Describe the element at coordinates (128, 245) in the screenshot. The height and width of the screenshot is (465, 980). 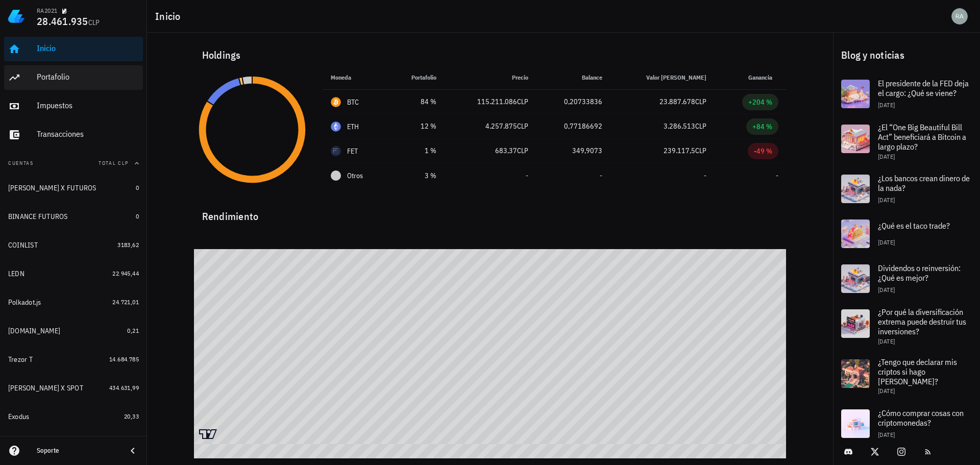
I see `span: 3183,62` at that location.